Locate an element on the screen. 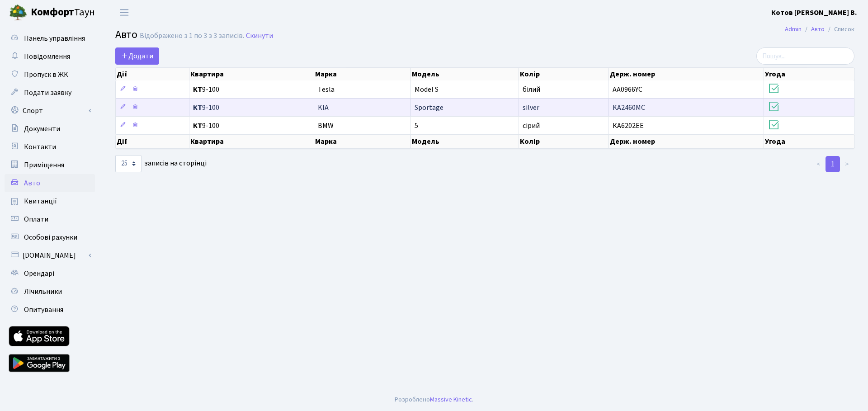 The width and height of the screenshot is (868, 411). span: Документи is located at coordinates (42, 129).